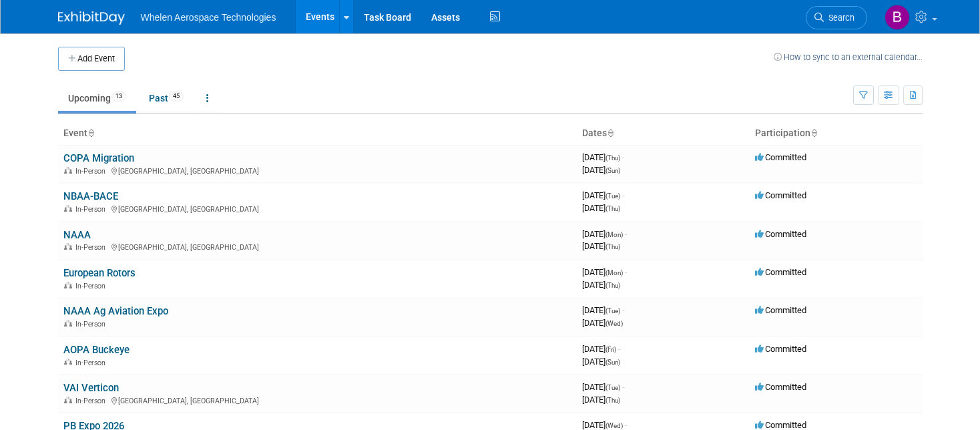  What do you see at coordinates (99, 274) in the screenshot?
I see `a: European Rotors` at bounding box center [99, 274].